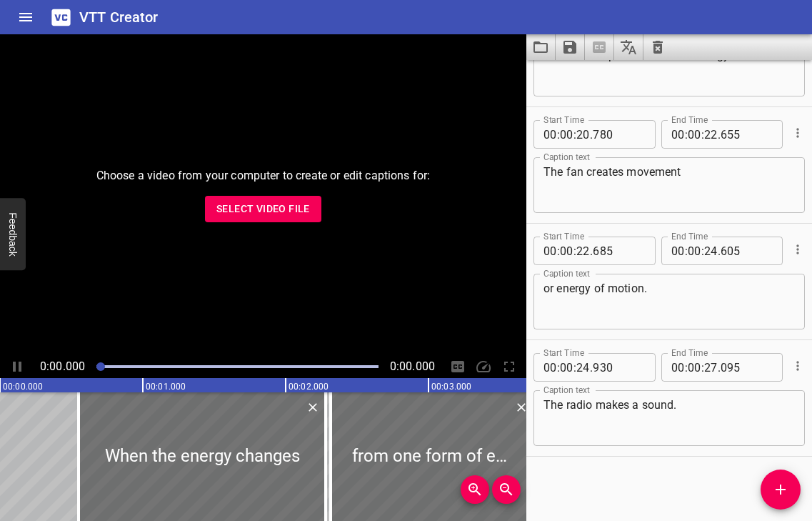 This screenshot has height=521, width=812. What do you see at coordinates (669, 302) in the screenshot?
I see `textarea: or energy of motion.` at bounding box center [669, 302].